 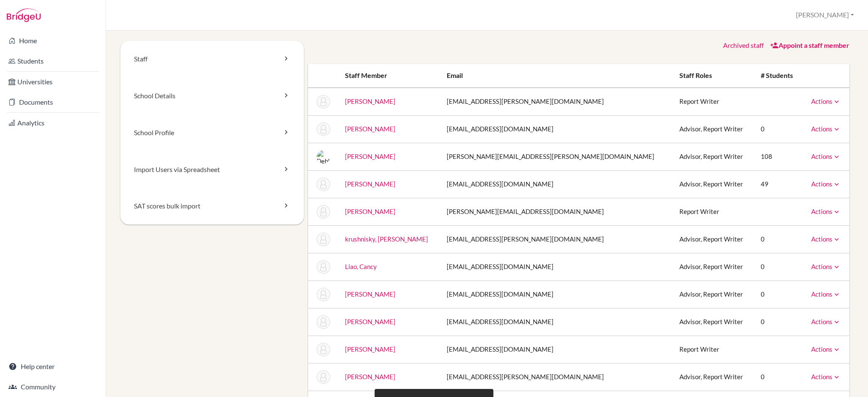 What do you see at coordinates (212, 96) in the screenshot?
I see `a: School Details` at bounding box center [212, 96].